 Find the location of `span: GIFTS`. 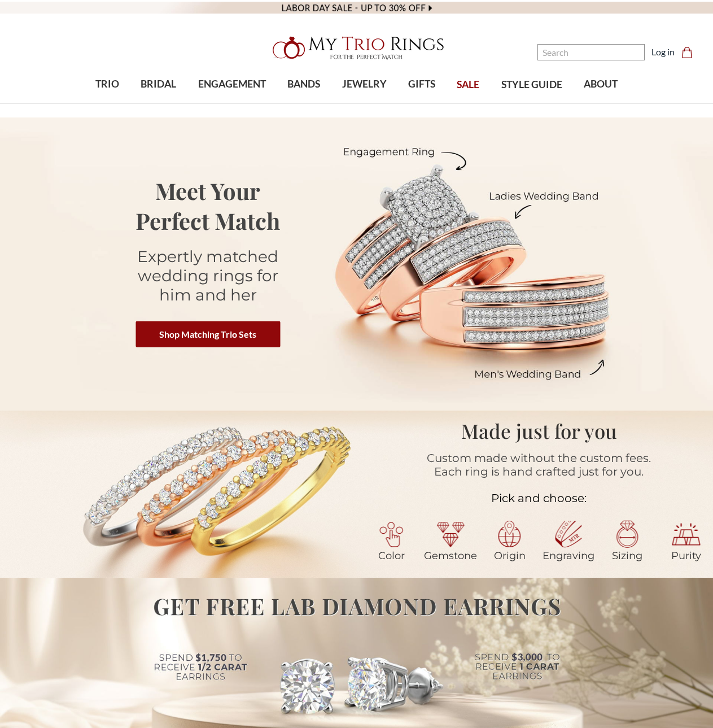

span: GIFTS is located at coordinates (421, 84).